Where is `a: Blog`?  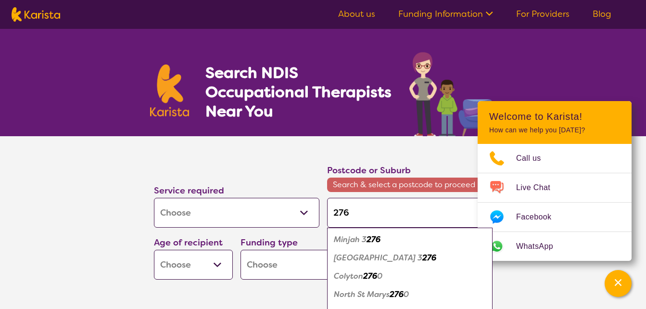
a: Blog is located at coordinates (602, 14).